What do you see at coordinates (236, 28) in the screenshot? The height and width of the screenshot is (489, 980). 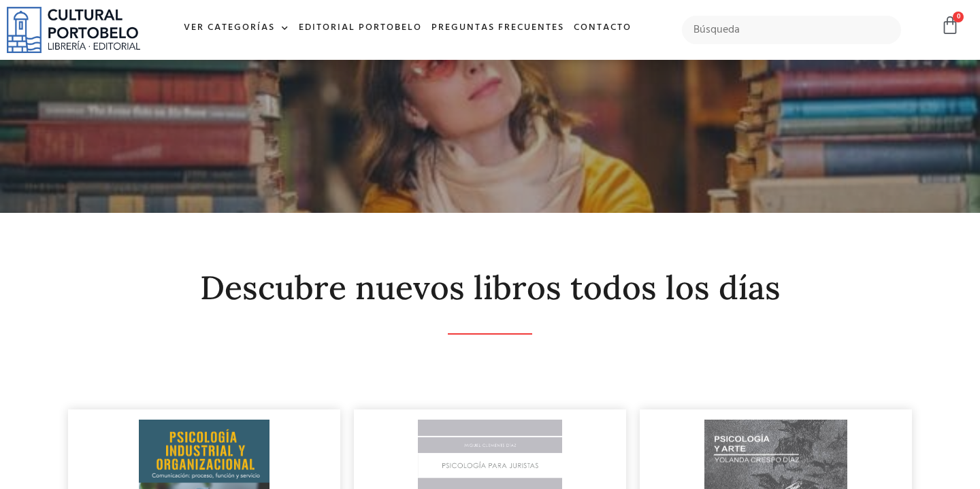 I see `a: Ver Categorías` at bounding box center [236, 28].